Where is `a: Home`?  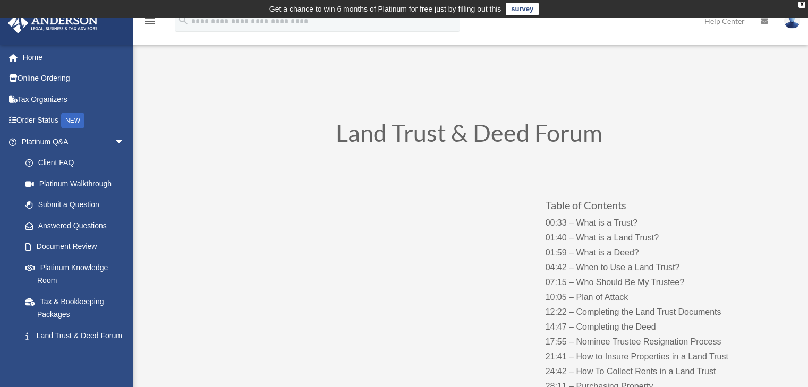 a: Home is located at coordinates (74, 57).